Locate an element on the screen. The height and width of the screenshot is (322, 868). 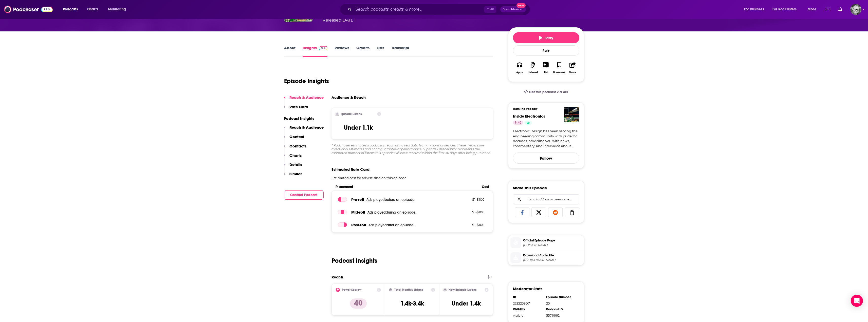
img: User Profile is located at coordinates (856, 9).